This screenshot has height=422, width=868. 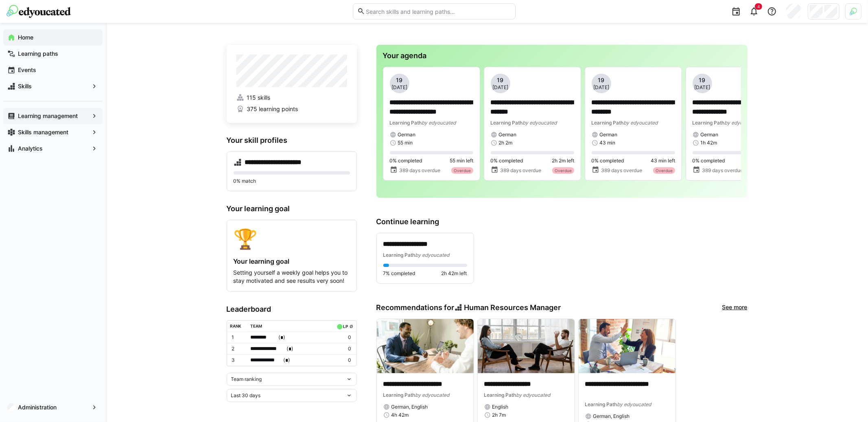 I want to click on span: 2h 2m, so click(x=506, y=142).